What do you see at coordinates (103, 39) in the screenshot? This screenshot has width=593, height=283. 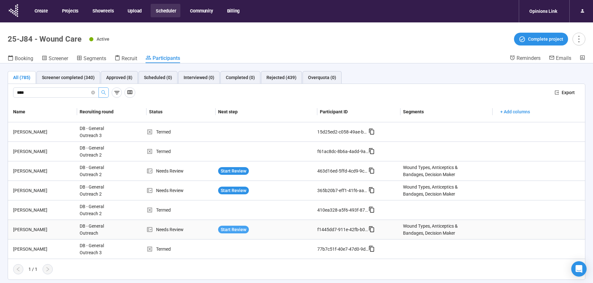 I see `span: Active` at bounding box center [103, 39].